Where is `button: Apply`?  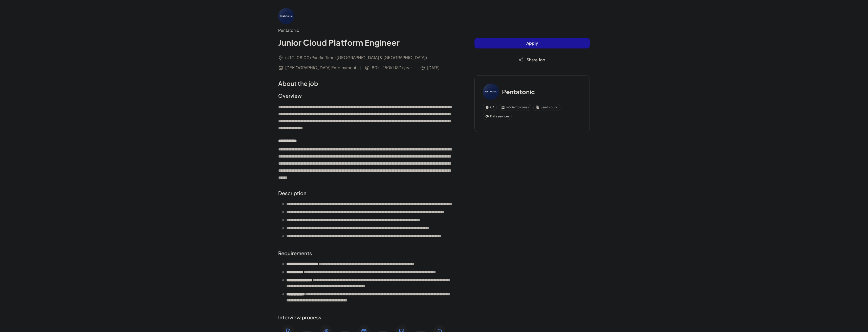
button: Apply is located at coordinates (532, 43).